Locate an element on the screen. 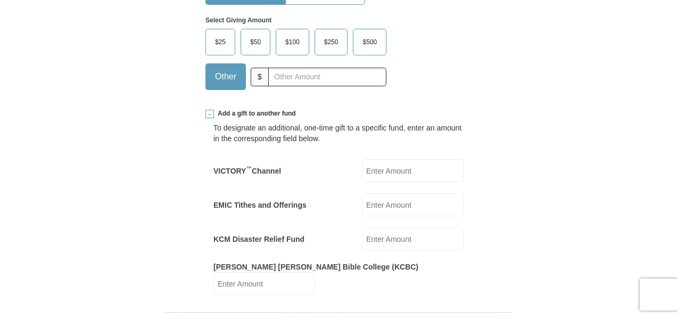 This screenshot has height=318, width=677. span: $100 is located at coordinates (292, 42).